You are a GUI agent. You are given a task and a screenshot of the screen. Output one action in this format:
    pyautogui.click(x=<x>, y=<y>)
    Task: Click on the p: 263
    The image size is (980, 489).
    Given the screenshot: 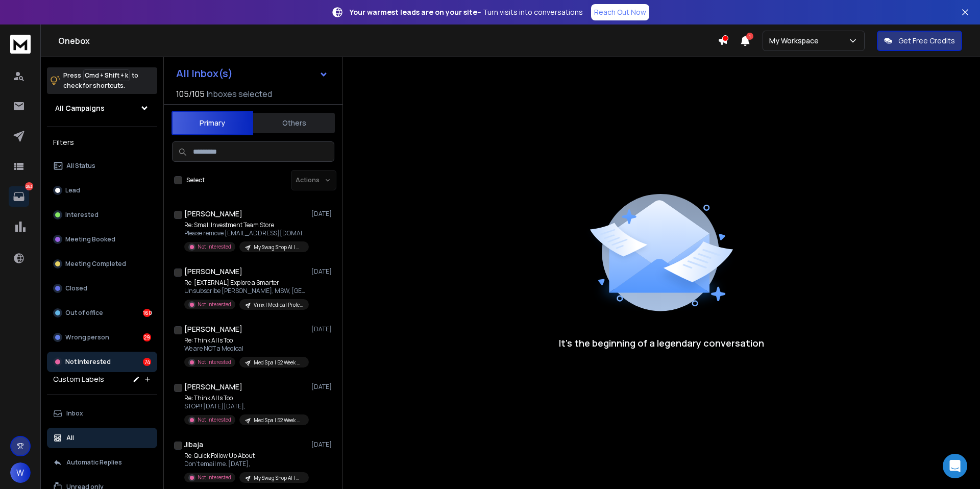 What is the action you would take?
    pyautogui.click(x=29, y=186)
    